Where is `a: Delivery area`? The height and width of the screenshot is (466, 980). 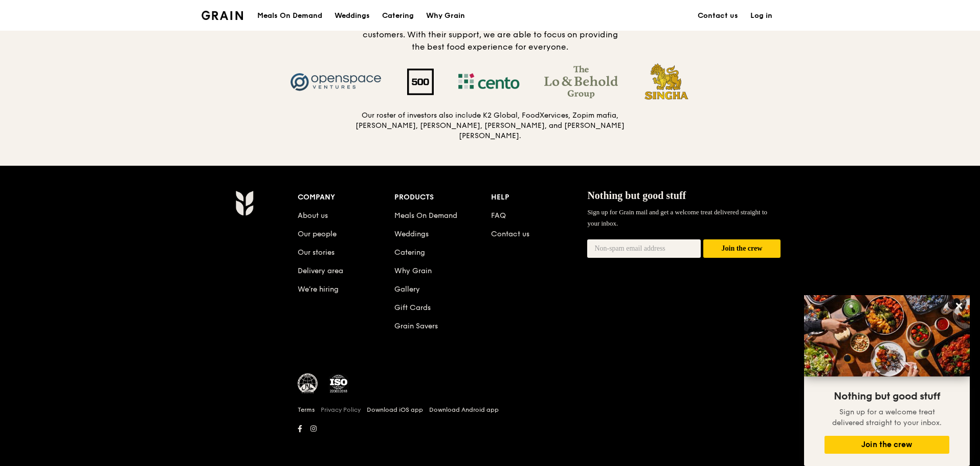
a: Delivery area is located at coordinates (320, 270).